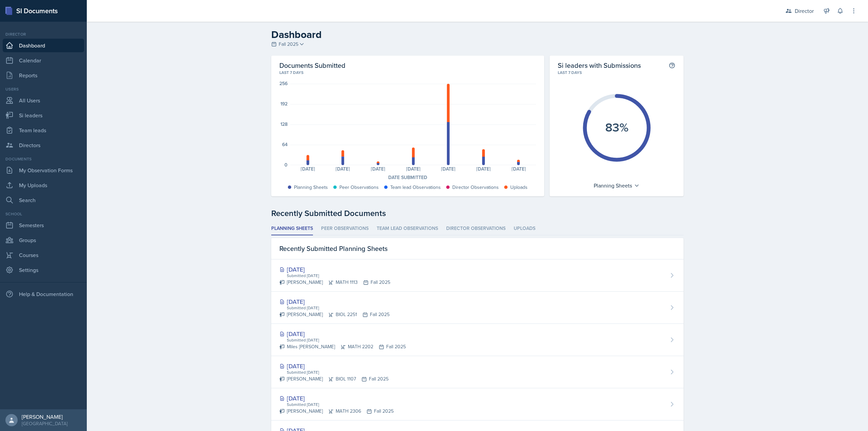  What do you see at coordinates (44, 61) in the screenshot?
I see `a: Calendar` at bounding box center [44, 61].